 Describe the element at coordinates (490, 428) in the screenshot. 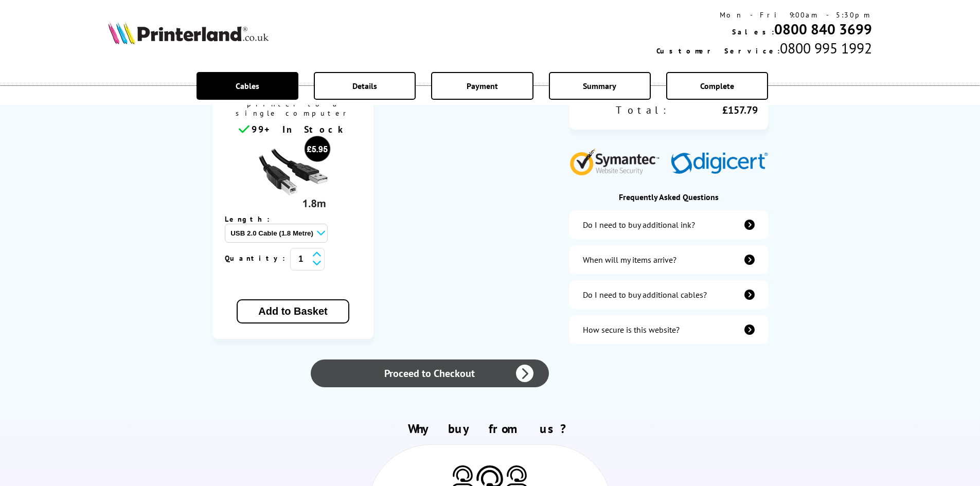

I see `h2: Why buy from us?` at that location.